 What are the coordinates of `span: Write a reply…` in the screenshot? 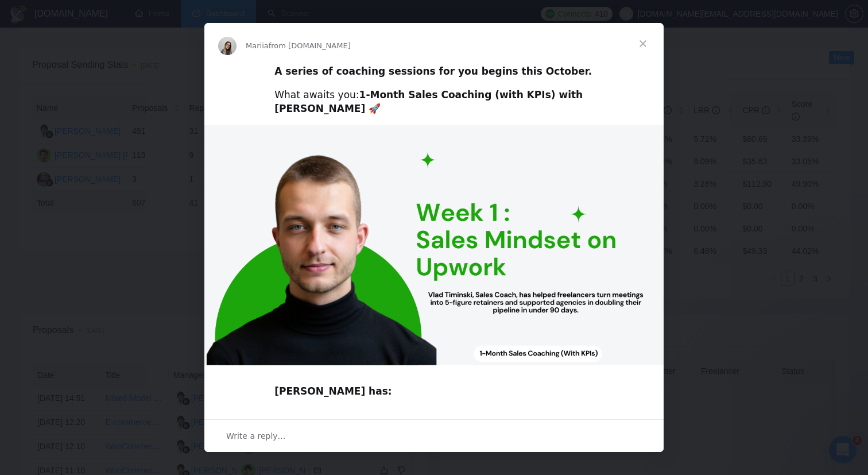 It's located at (256, 436).